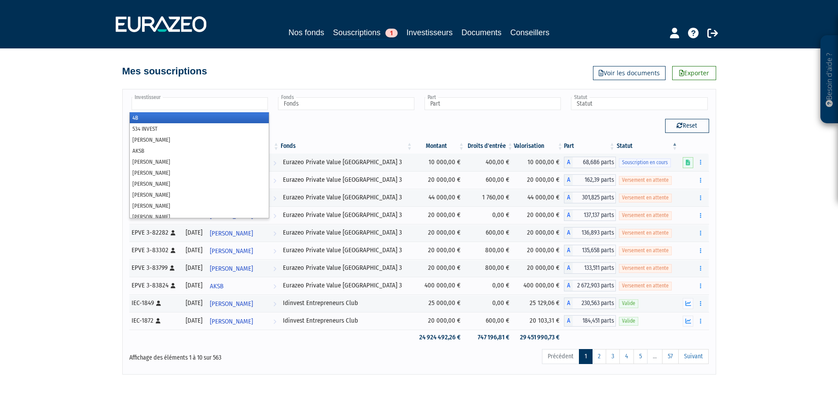 The image size is (838, 401). Describe the element at coordinates (529, 33) in the screenshot. I see `a: Conseillers` at that location.